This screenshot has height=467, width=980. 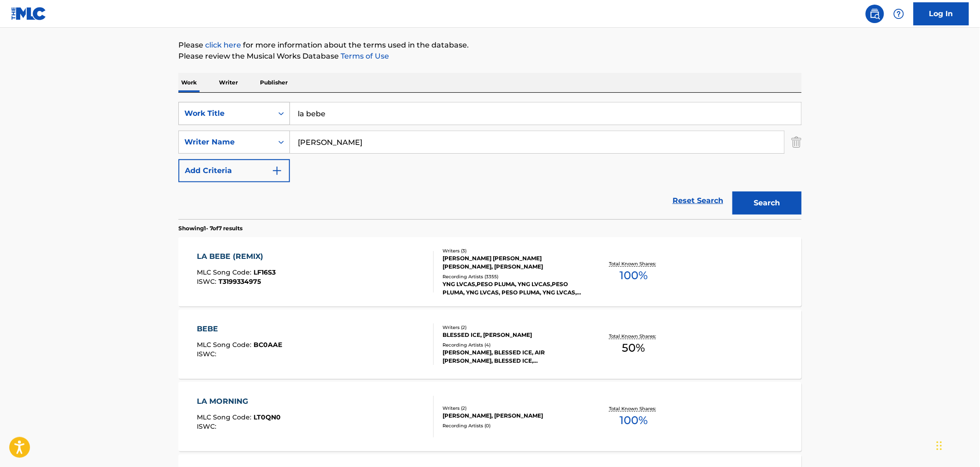 What do you see at coordinates (768, 203) in the screenshot?
I see `button: Search` at bounding box center [768, 203].